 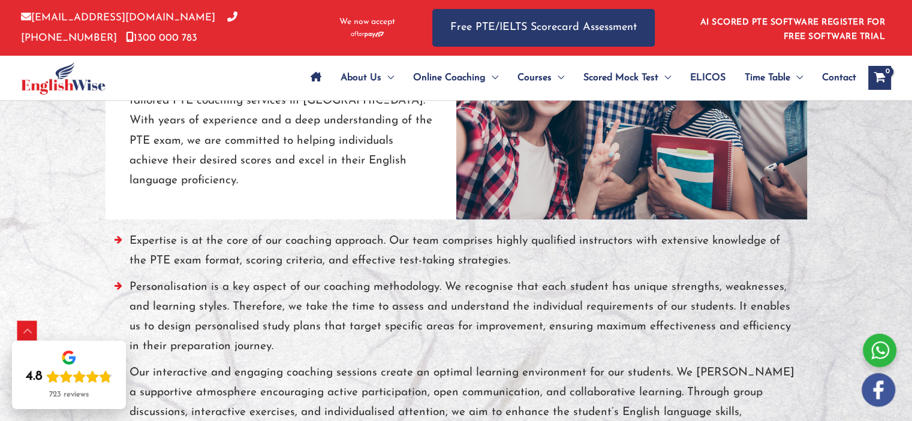 What do you see at coordinates (793, 29) in the screenshot?
I see `a: AI SCORED PTE SOFTWARE REGISTER FOR FREE SOFTWARE TRIAL` at bounding box center [793, 29].